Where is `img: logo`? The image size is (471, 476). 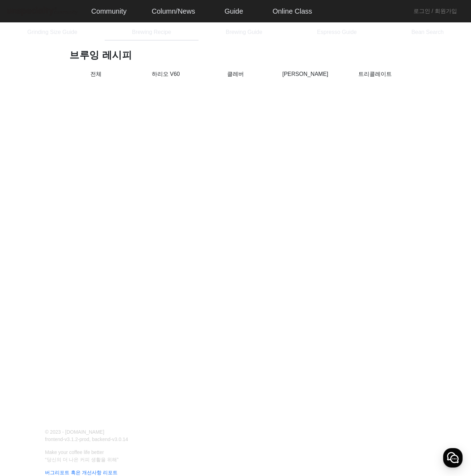
img: logo is located at coordinates (42, 11).